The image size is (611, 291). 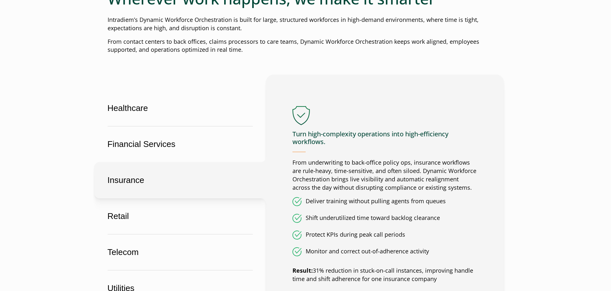 I want to click on img: Insurance, so click(x=301, y=116).